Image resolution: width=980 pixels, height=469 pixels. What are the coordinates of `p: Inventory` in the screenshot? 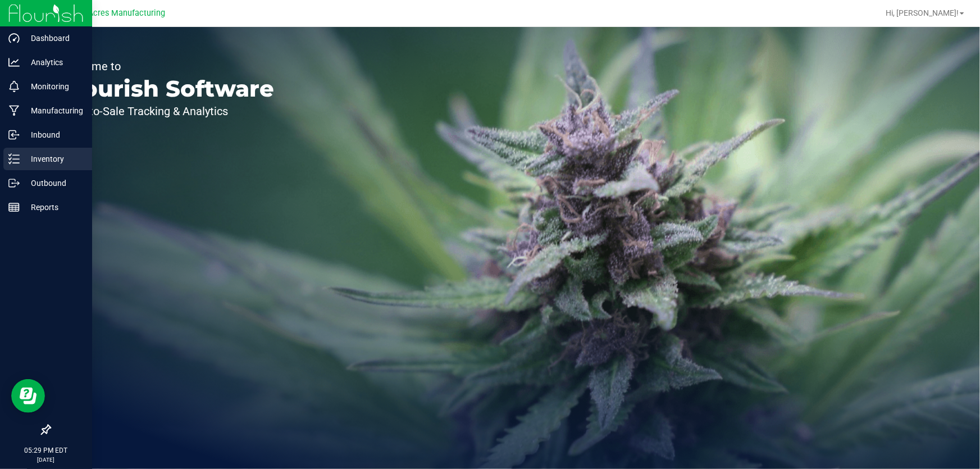 It's located at (54, 159).